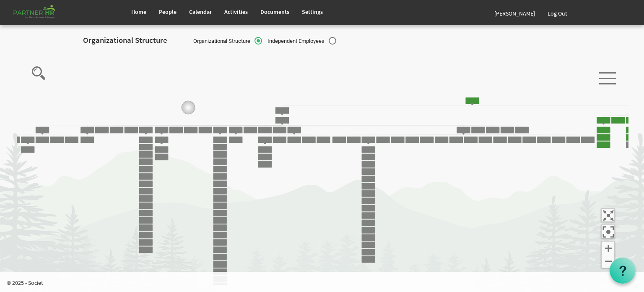 Image resolution: width=644 pixels, height=292 pixels. What do you see at coordinates (228, 41) in the screenshot?
I see `span: Organizational Structure` at bounding box center [228, 41].